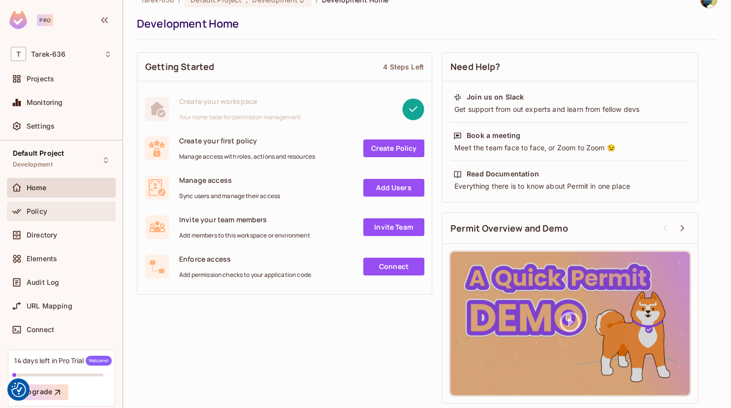  What do you see at coordinates (570, 148) in the screenshot?
I see `div: Meet the team face to face, or Zoom to Zoom 😉` at bounding box center [570, 148].